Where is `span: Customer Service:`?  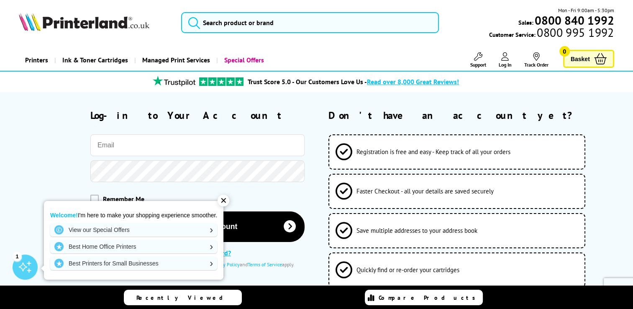
span: Customer Service: is located at coordinates (552, 33).